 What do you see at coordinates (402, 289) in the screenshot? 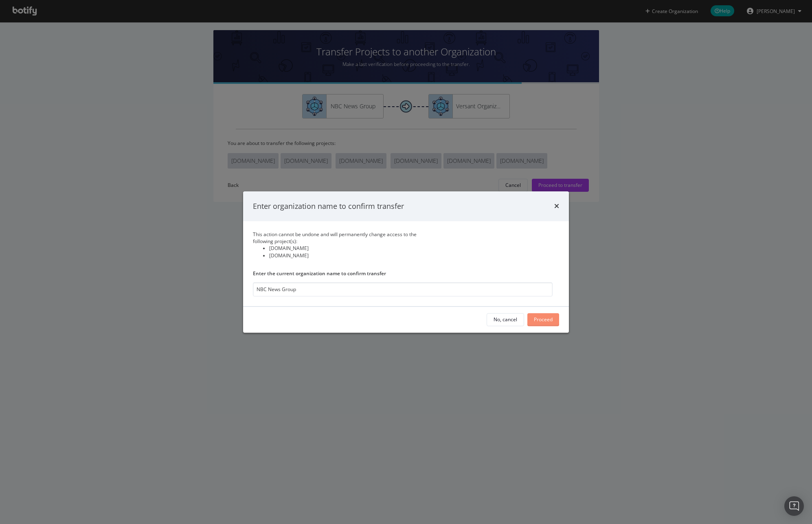
I see `input: NBC News Group` at bounding box center [402, 289].